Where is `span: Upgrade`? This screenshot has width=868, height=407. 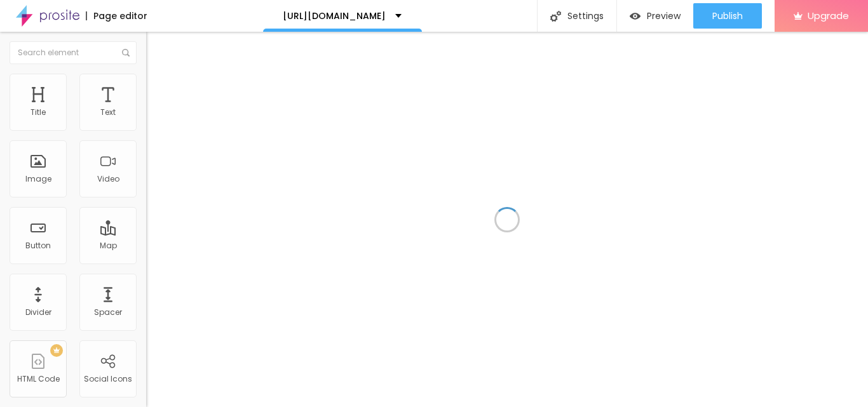 span: Upgrade is located at coordinates (828, 15).